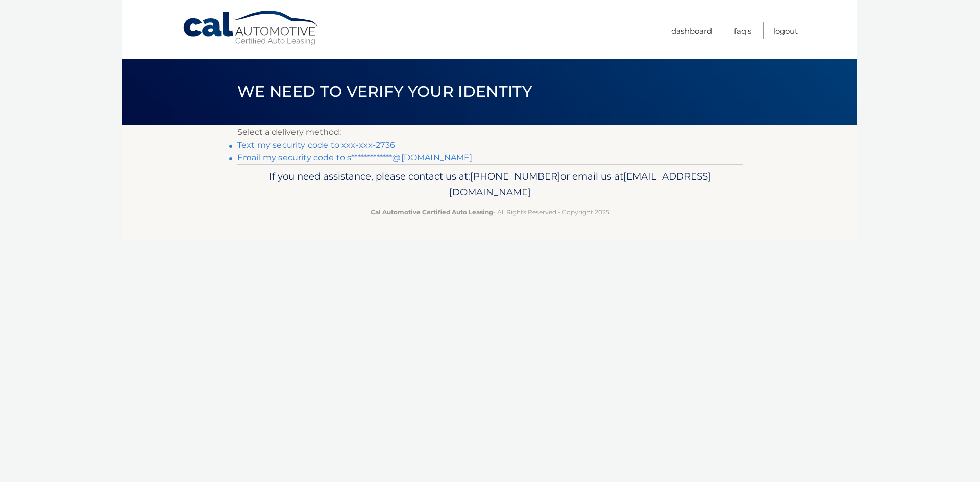  I want to click on p: - All Rights Reserved - Copyright 2025, so click(490, 212).